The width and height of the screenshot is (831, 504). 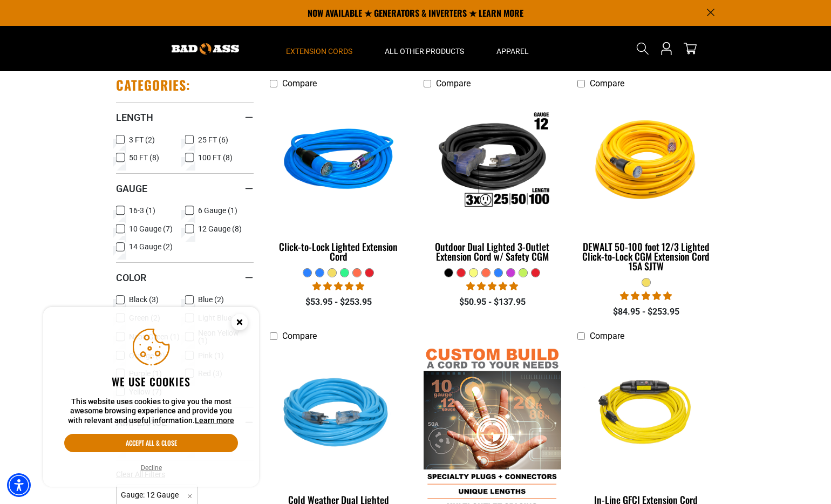 What do you see at coordinates (492, 181) in the screenshot?
I see `a: Outdoor Dual Lighted 3-Outlet Extension Cord w/ Safety CGM Outdoor Dual Lighted 3-Outlet Extensio...` at bounding box center [492, 181].